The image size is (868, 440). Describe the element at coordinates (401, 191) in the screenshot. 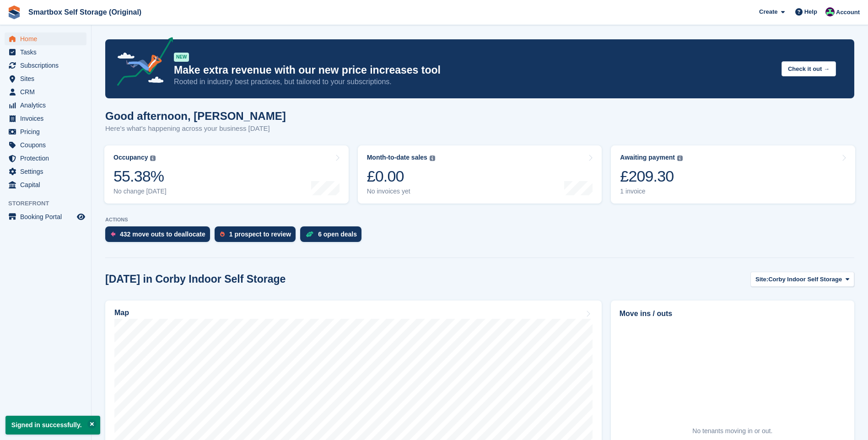

I see `div: No invoices yet` at that location.